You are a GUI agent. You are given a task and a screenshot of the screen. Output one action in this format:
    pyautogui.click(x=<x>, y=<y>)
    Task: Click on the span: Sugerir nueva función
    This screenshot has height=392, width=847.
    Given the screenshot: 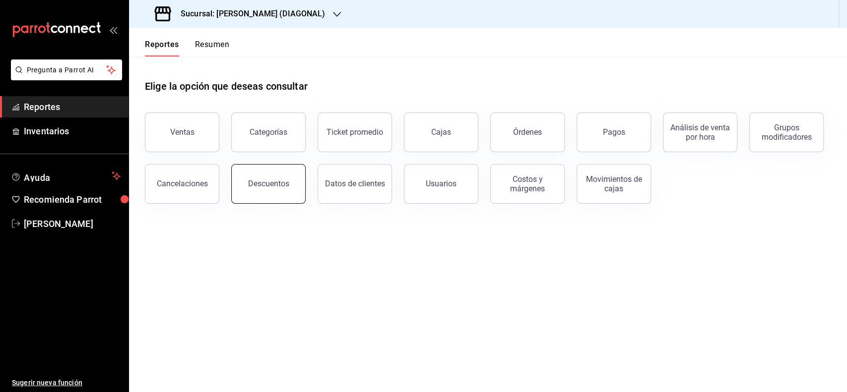 What is the action you would take?
    pyautogui.click(x=66, y=383)
    